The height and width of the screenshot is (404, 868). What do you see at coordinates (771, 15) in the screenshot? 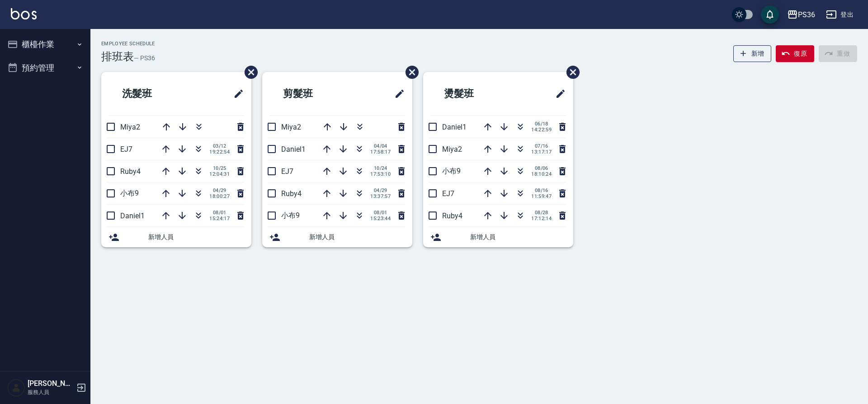
I see `button: save` at bounding box center [771, 15].